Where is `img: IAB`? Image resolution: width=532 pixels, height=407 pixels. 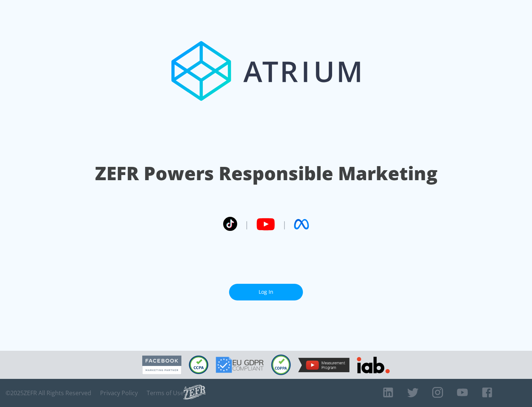 img: IAB is located at coordinates (373, 364).